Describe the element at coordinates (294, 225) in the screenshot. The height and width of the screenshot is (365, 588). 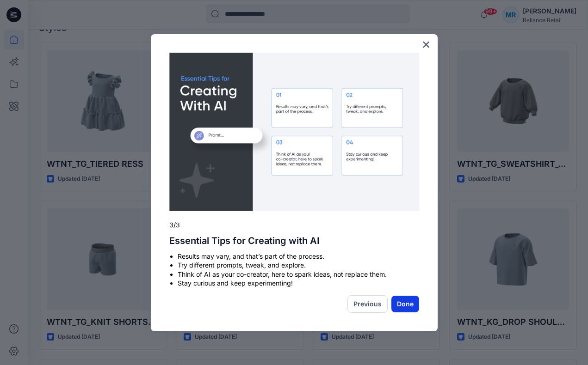
I see `p: 3/3` at that location.